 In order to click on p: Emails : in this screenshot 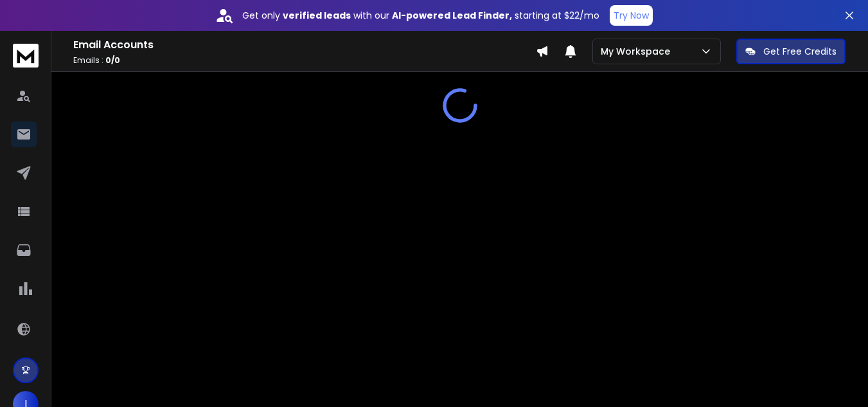, I will do `click(305, 61)`.